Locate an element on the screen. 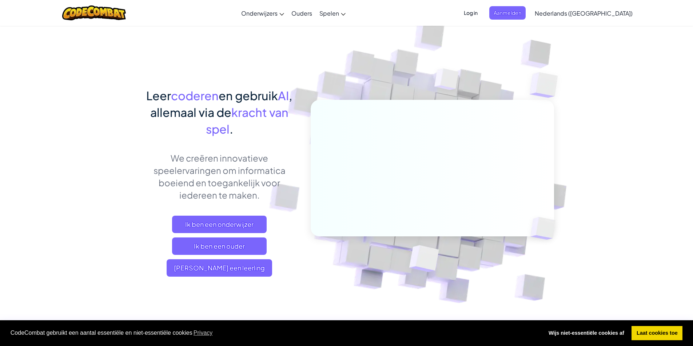  button: Aanmelden is located at coordinates (507, 13).